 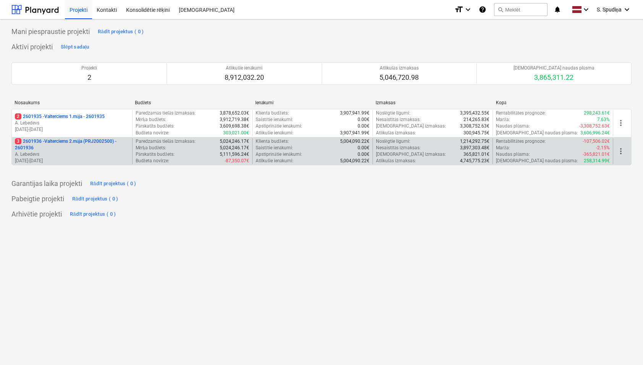 I want to click on p: 8,912,032.20, so click(x=244, y=78).